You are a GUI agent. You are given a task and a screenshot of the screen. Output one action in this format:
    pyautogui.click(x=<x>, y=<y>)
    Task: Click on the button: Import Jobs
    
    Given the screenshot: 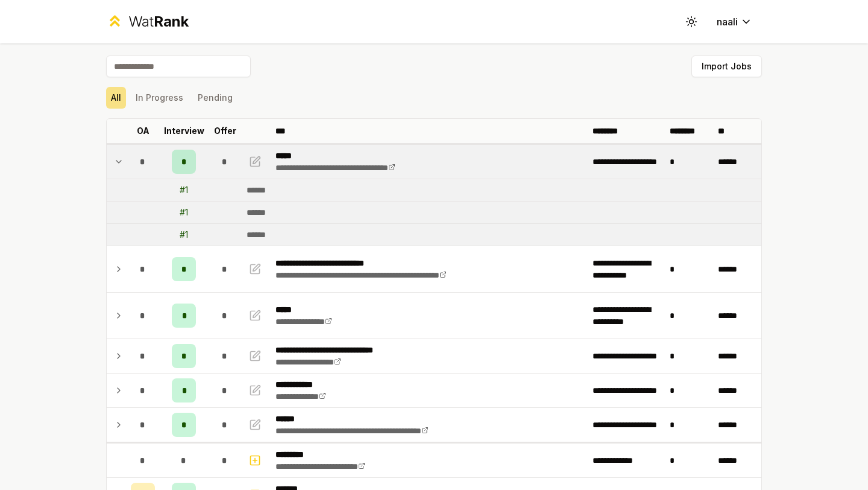 What is the action you would take?
    pyautogui.click(x=726, y=66)
    